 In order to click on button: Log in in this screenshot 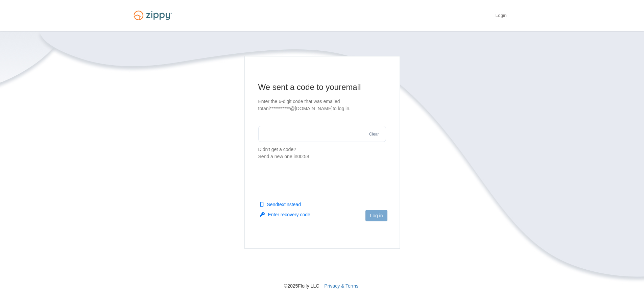, I will do `click(376, 215)`.